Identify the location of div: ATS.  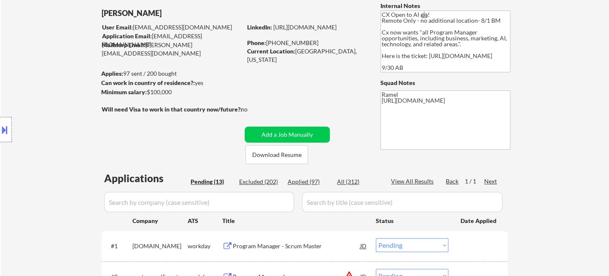
(205, 221).